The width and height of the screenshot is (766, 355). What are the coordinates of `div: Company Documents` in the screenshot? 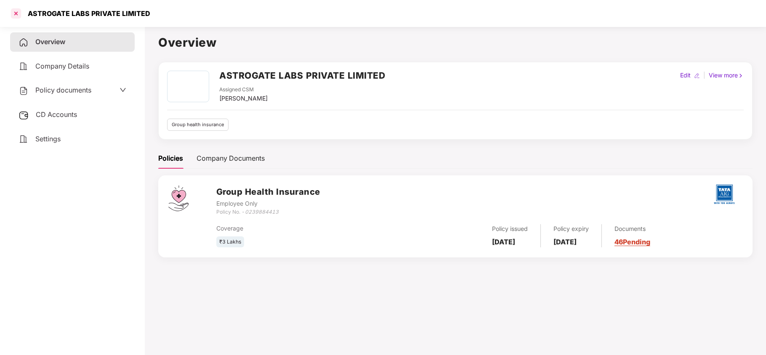 It's located at (231, 158).